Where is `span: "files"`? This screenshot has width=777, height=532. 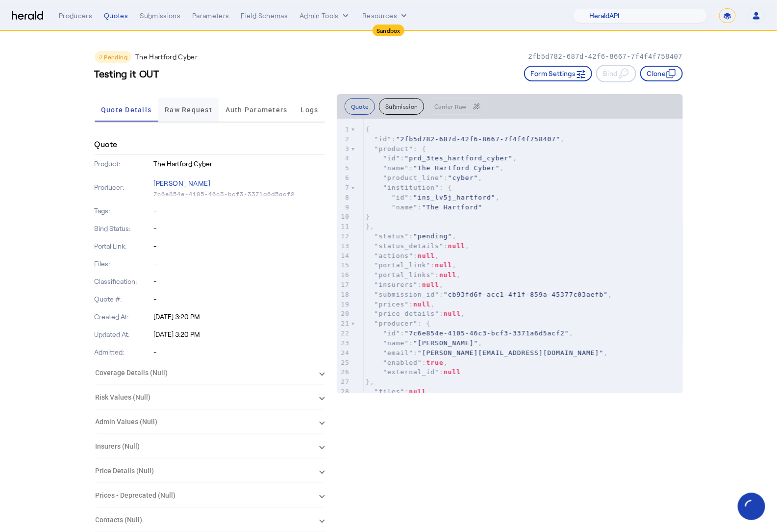
span: "files" is located at coordinates (390, 391).